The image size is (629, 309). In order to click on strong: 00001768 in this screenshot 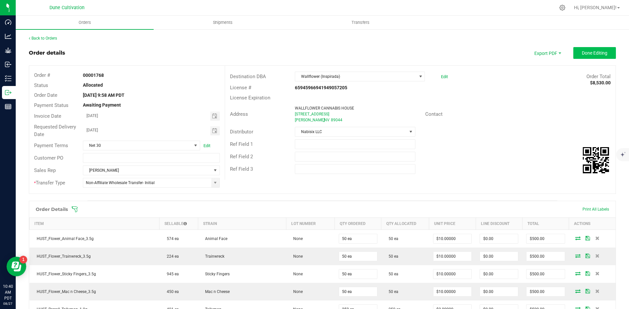, I will do `click(93, 75)`.